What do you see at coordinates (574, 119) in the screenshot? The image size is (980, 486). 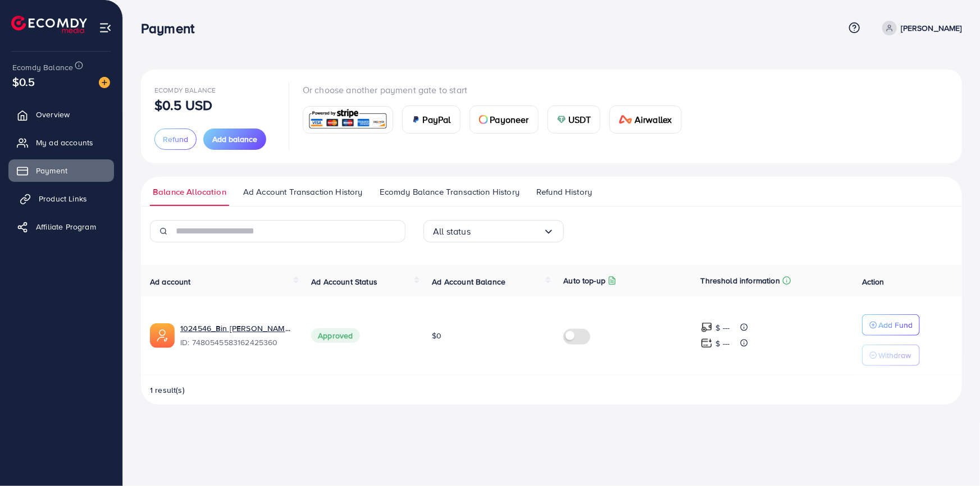 I see `a: cardUSDT` at bounding box center [574, 119].